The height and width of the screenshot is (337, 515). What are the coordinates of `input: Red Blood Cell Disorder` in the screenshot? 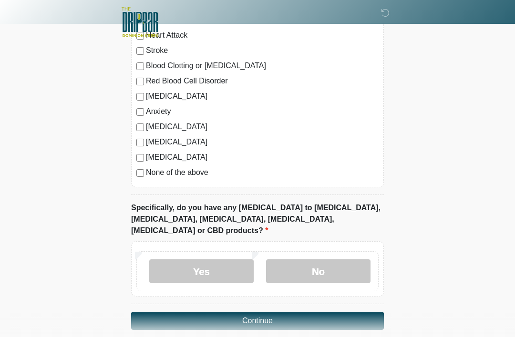 It's located at (140, 82).